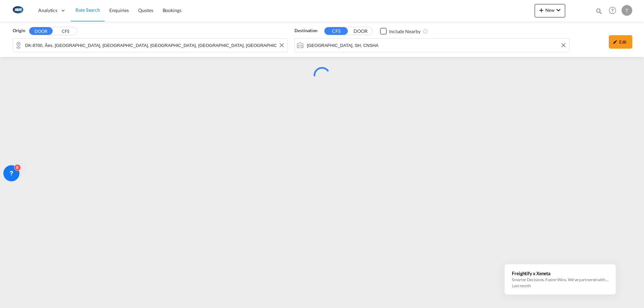 This screenshot has width=644, height=308. I want to click on span: Bookings, so click(172, 10).